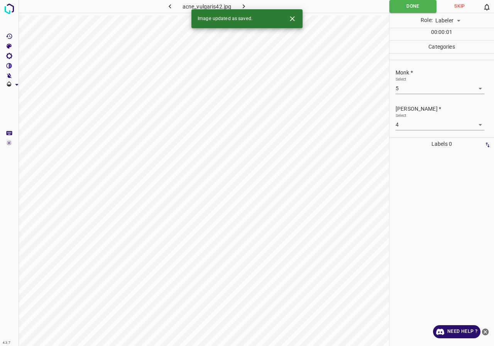  I want to click on p: Monk *, so click(444, 73).